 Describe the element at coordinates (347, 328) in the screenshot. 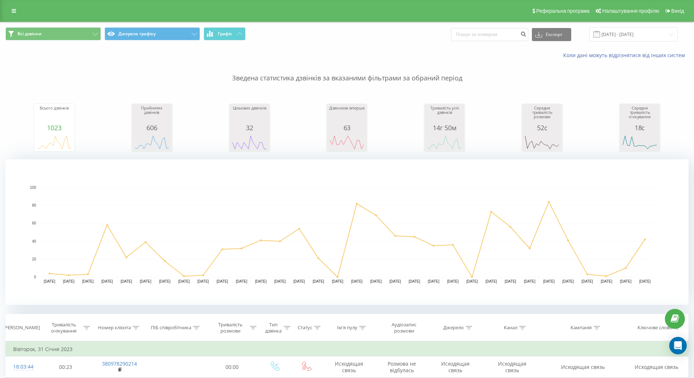

I see `div: Ім'я пулу` at that location.